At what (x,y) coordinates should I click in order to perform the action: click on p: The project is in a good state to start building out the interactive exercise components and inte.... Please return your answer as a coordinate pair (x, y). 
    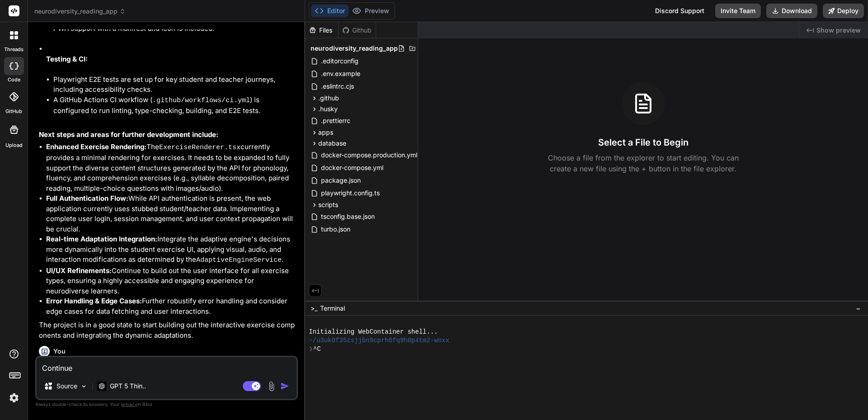
    Looking at the image, I should click on (167, 330).